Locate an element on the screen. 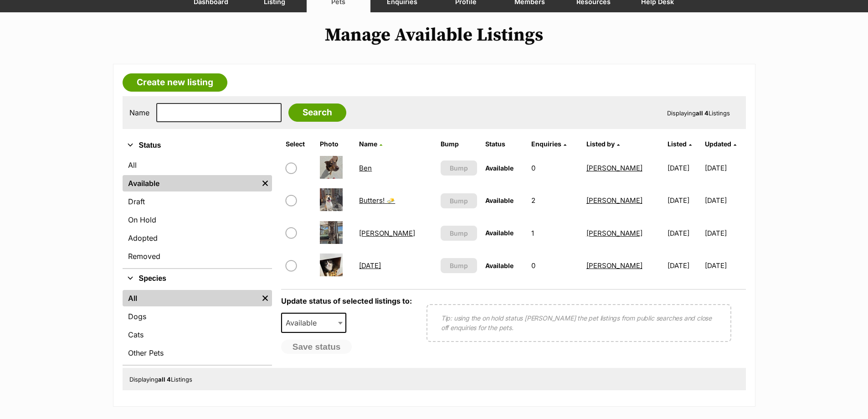 The image size is (868, 419). a: Dogs is located at coordinates (197, 316).